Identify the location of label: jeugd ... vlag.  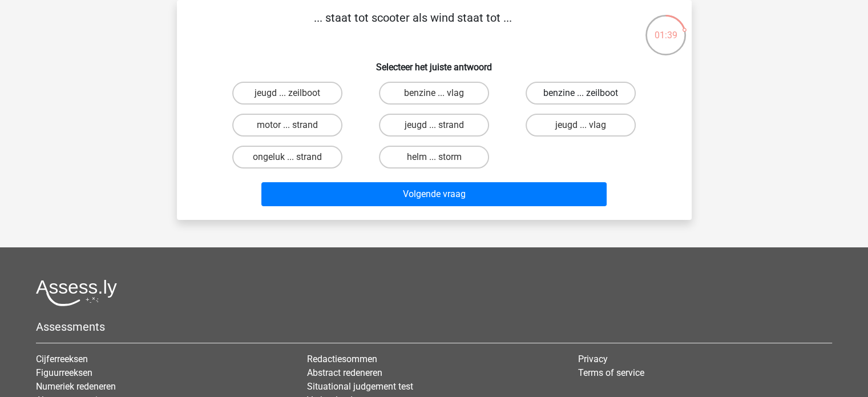
(580, 125).